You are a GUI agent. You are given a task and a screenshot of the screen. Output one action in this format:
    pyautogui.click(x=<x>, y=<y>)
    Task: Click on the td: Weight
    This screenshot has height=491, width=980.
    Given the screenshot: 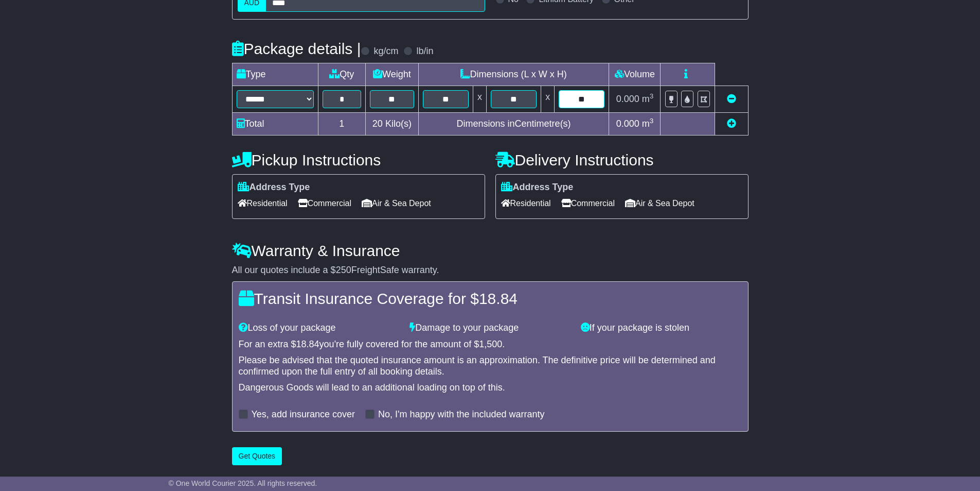 What is the action you would take?
    pyautogui.click(x=392, y=74)
    